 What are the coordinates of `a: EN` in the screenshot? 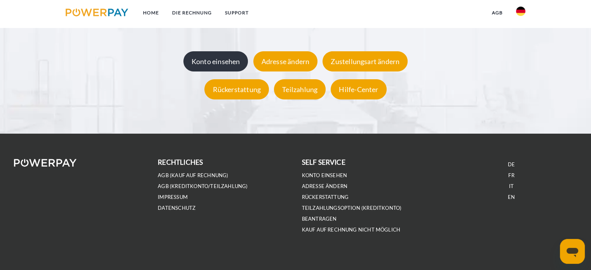 It's located at (511, 197).